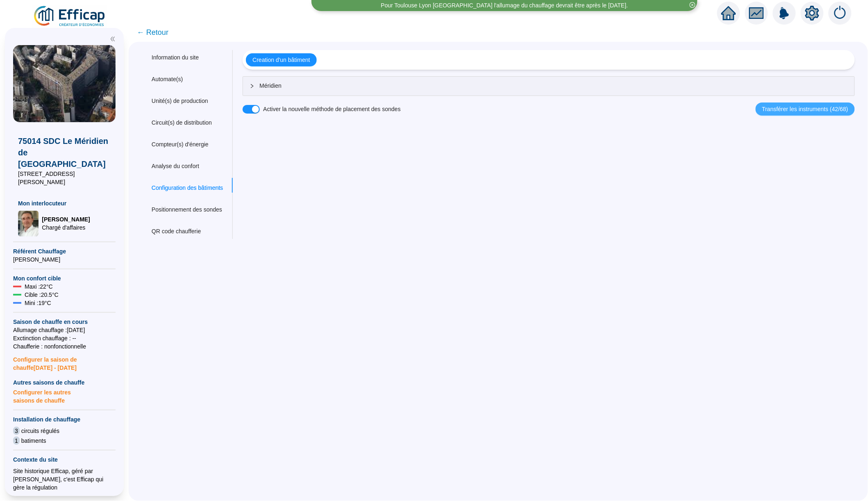 This screenshot has height=501, width=868. I want to click on span: 1, so click(17, 441).